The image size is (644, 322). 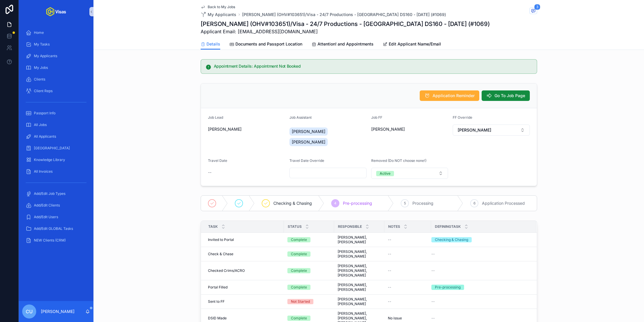 I want to click on span: DSID Made, so click(x=217, y=318).